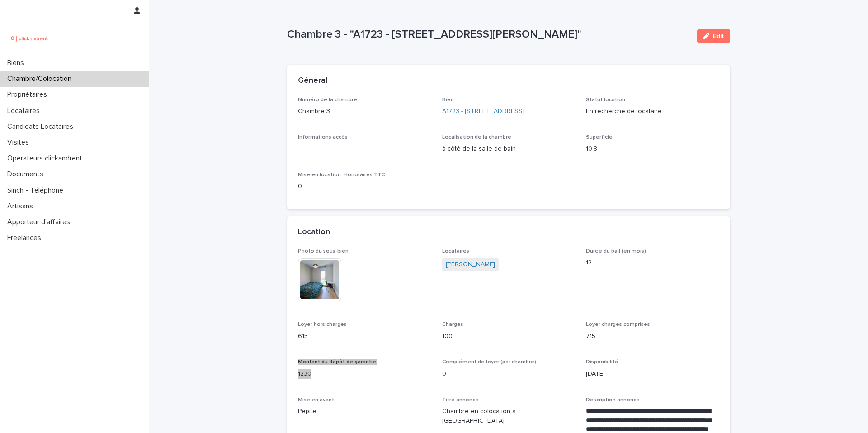  What do you see at coordinates (342, 175) in the screenshot?
I see `span: Mise en location: Honoraires TTC` at bounding box center [342, 175].